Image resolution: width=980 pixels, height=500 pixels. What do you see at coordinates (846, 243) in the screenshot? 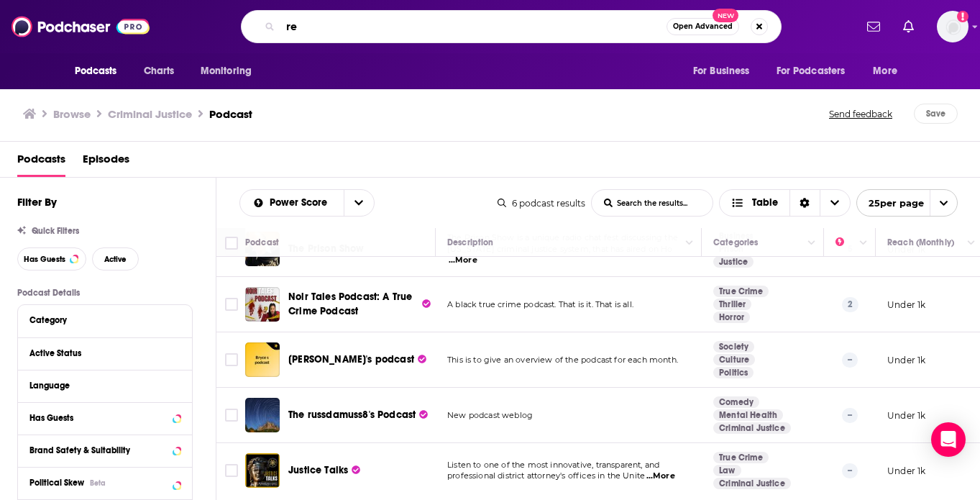
I see `div: Power Score` at bounding box center [846, 243].